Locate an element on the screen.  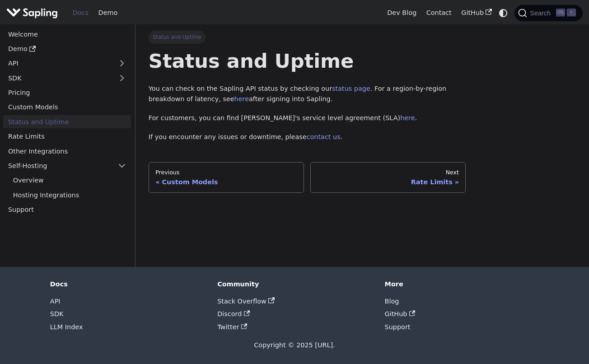
div: Previous is located at coordinates (226, 172).